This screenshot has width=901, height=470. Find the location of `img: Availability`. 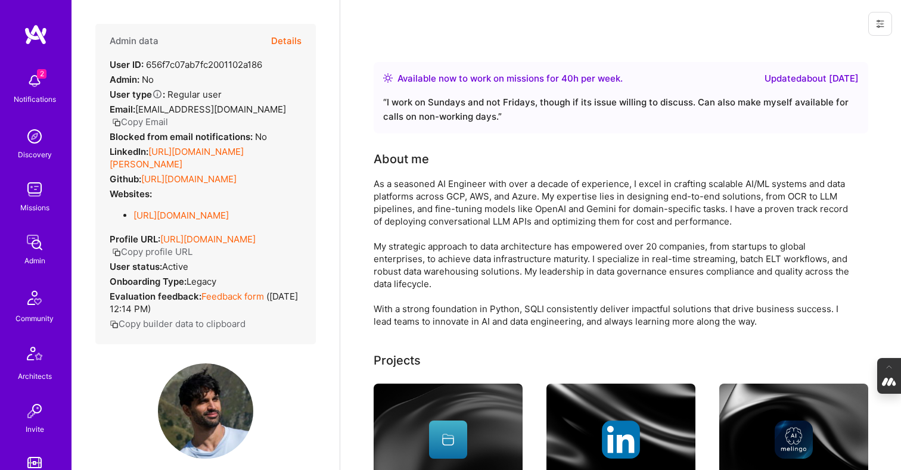

img: Availability is located at coordinates (388, 78).